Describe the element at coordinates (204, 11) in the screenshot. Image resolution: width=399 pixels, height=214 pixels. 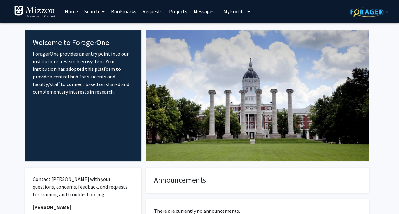
I see `a: Messages` at that location.